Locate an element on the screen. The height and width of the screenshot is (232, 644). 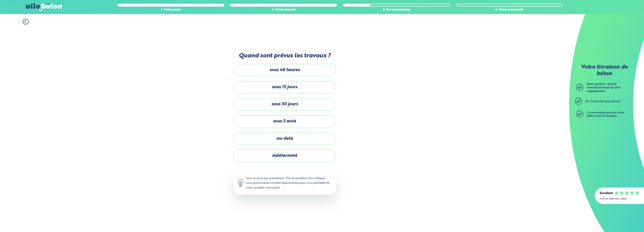
label: sous 30 jours is located at coordinates (285, 104).